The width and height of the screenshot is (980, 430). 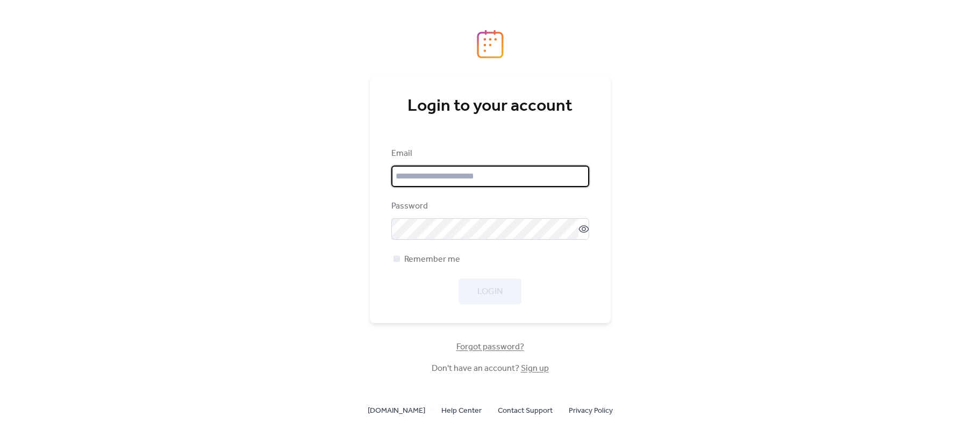 What do you see at coordinates (490, 369) in the screenshot?
I see `span: Don't have an account?` at bounding box center [490, 369].